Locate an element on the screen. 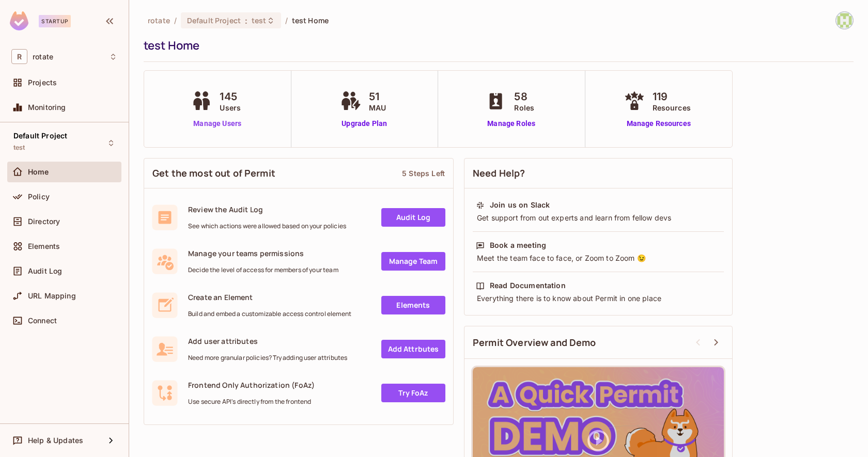 The image size is (868, 457). span: Connect is located at coordinates (43, 321).